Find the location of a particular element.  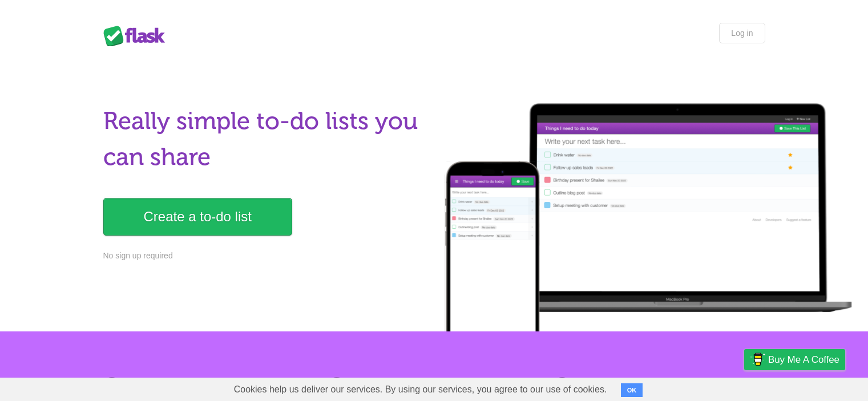

div: Flask Lists is located at coordinates (138, 36).